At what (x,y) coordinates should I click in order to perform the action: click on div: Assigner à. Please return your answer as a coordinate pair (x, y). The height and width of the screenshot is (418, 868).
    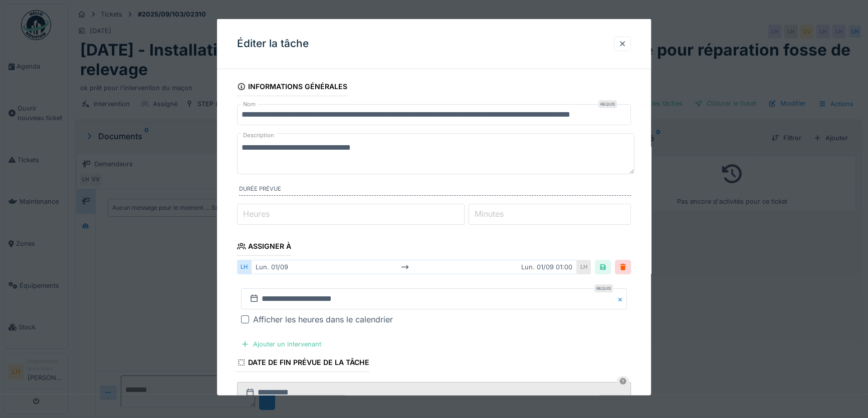
    Looking at the image, I should click on (264, 247).